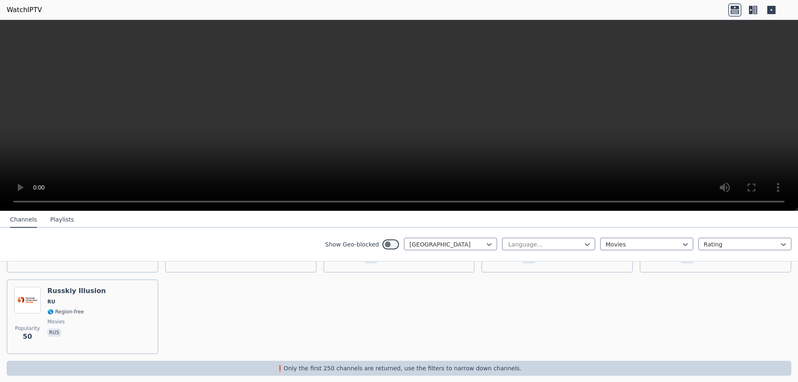 Image resolution: width=798 pixels, height=382 pixels. What do you see at coordinates (77, 291) in the screenshot?
I see `h6: Russkiy Illusion` at bounding box center [77, 291].